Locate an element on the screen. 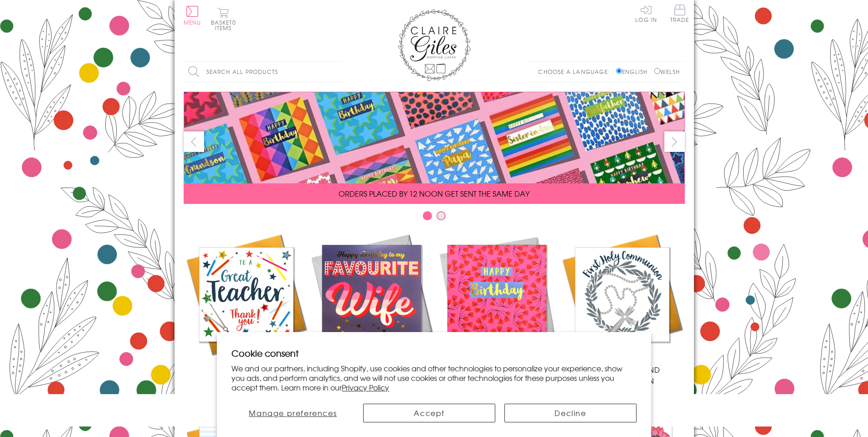 The width and height of the screenshot is (868, 437). button: next is located at coordinates (675, 141).